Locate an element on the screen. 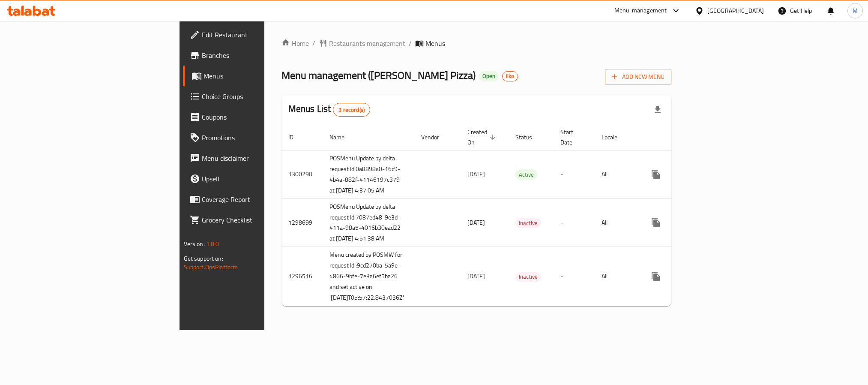 The height and width of the screenshot is (385, 868). td: Menu created by POSMW for request Id :9cd270ba-5a9e-4866-9bfe-7e3a6ef5ba26 and set active on '[DA... is located at coordinates (368, 277).